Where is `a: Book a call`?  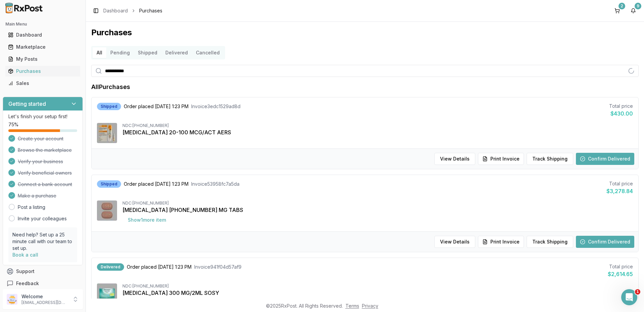
a: Book a call is located at coordinates (25, 255).